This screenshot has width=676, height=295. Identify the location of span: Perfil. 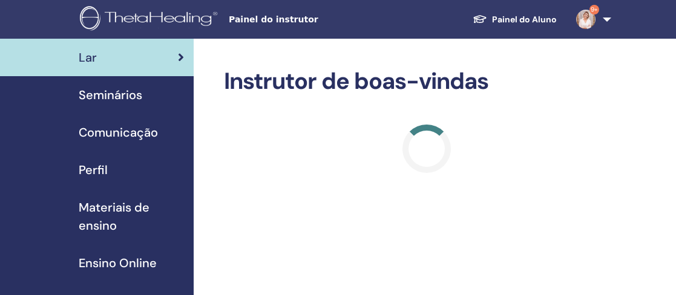
(93, 170).